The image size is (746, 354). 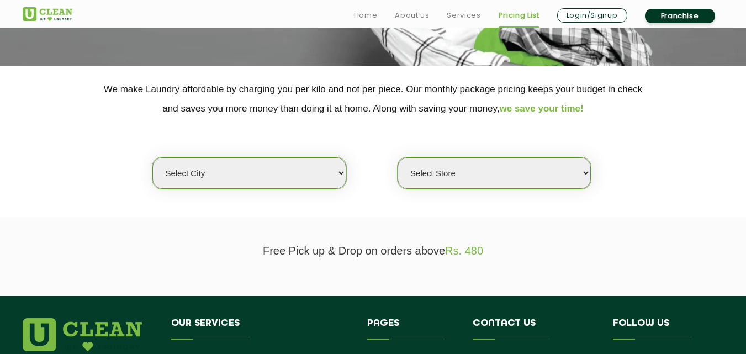 I want to click on span: Rs. 480, so click(x=464, y=251).